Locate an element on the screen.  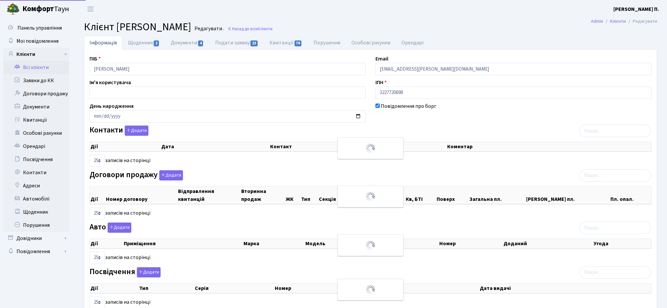
button: Авто is located at coordinates (119, 228).